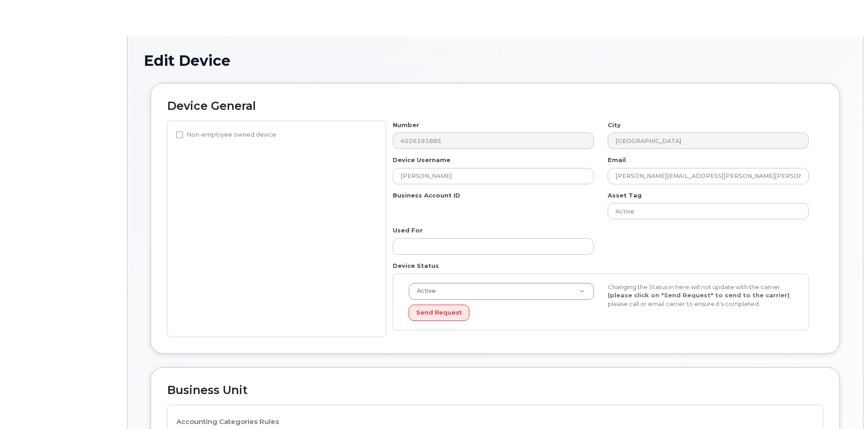 The image size is (868, 429). Describe the element at coordinates (700, 295) in the screenshot. I see `div: Changing the Status in here will not update with the carrier, , please call or email carrier to e...` at that location.